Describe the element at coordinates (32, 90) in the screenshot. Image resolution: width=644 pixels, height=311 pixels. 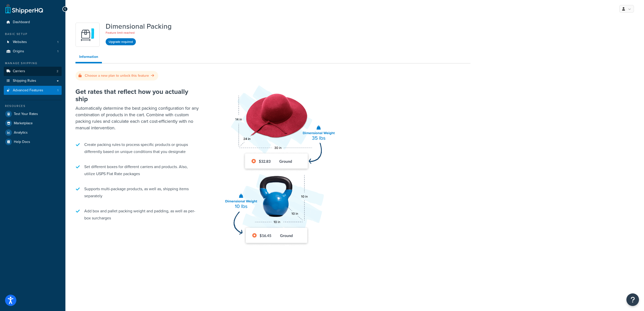
I see `li: Advanced Features` at that location.